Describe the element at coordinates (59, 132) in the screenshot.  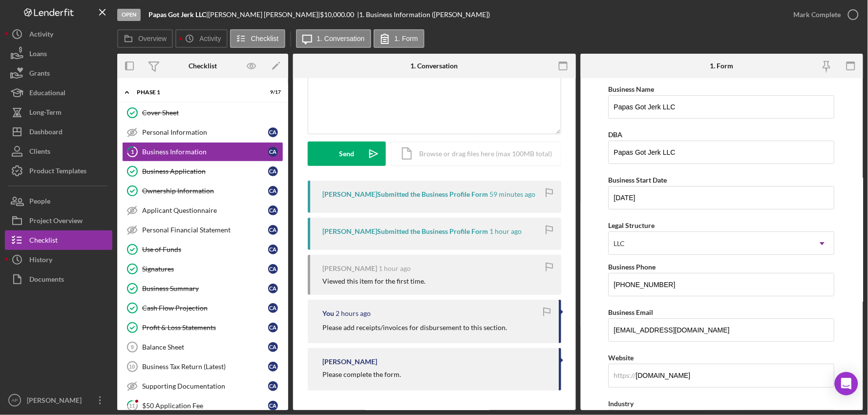
I see `button: Dashboard` at that location.